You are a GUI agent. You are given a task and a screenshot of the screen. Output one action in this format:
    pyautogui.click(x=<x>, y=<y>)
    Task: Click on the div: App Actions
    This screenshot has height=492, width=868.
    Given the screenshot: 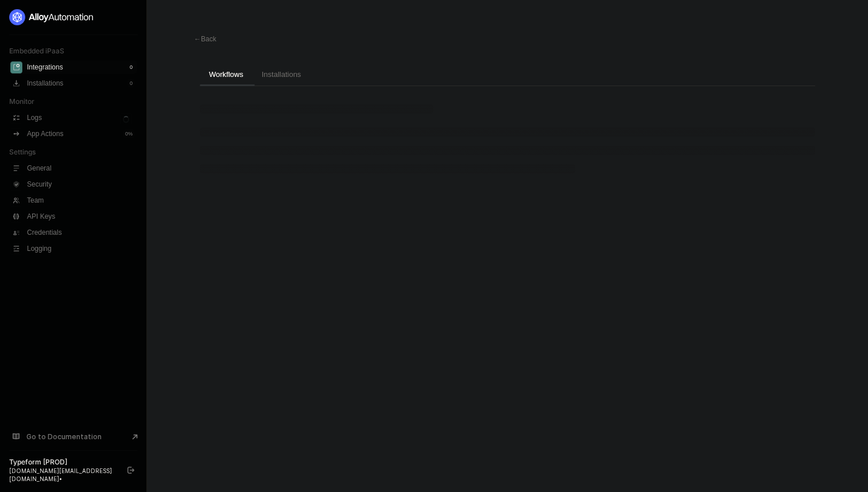 What is the action you would take?
    pyautogui.click(x=45, y=134)
    